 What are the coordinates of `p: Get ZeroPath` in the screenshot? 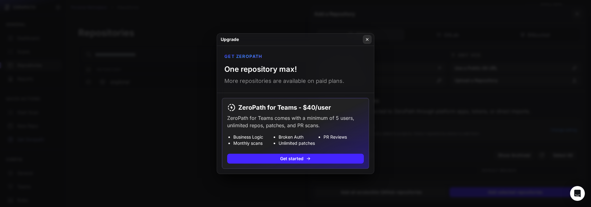 It's located at (243, 56).